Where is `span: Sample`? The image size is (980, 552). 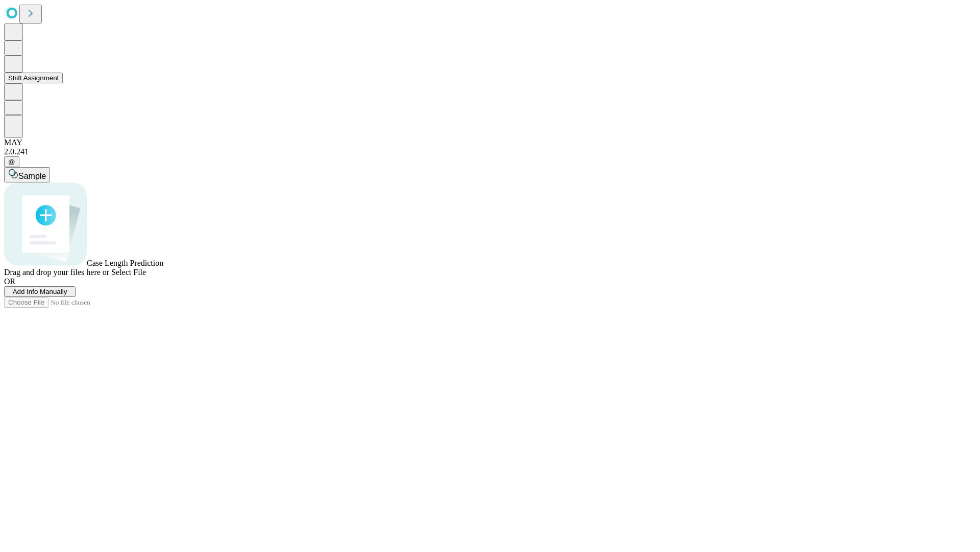
span: Sample is located at coordinates (32, 176).